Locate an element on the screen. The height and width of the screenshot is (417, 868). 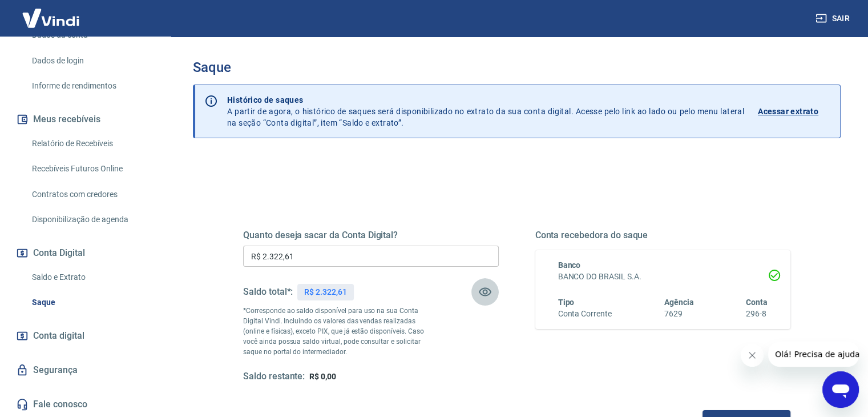
button: Conta Digital is located at coordinates (85, 253).